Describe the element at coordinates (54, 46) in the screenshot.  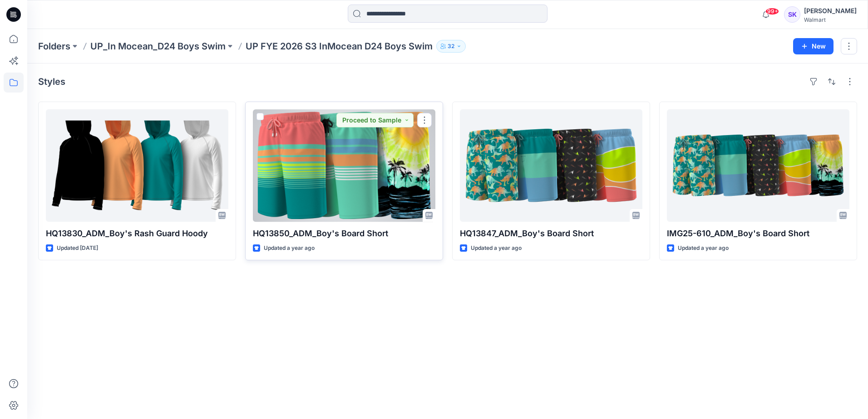
I see `a: Folders` at that location.